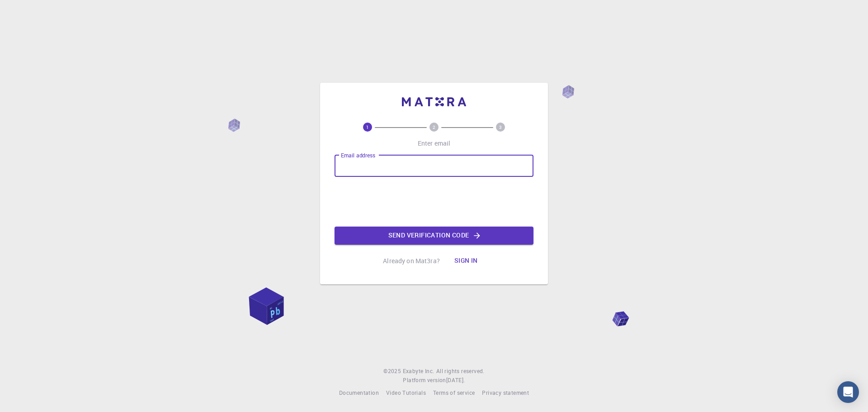  I want to click on text: 3, so click(501, 127).